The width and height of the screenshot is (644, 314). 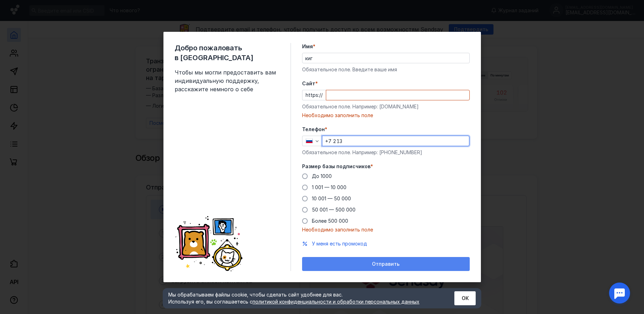 What do you see at coordinates (303, 298) in the screenshot?
I see `div: Мы обрабатываем файлы cookie, чтобы сделать сайт удобнее для вас. Используя его, вы соглашаетесь c` at bounding box center [303, 298].